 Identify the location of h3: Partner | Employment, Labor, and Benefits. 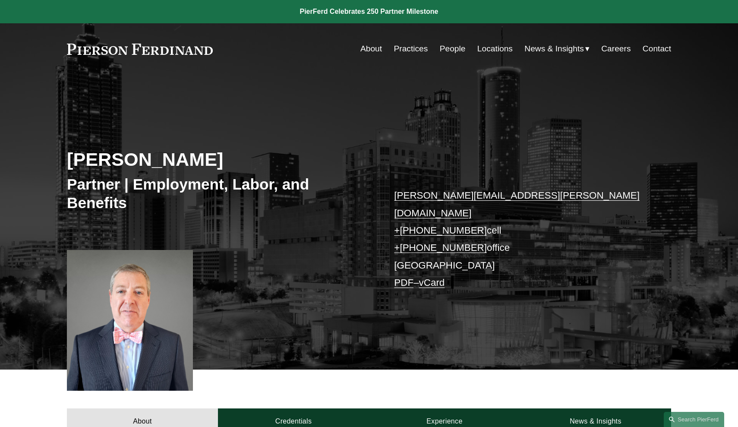
(218, 193).